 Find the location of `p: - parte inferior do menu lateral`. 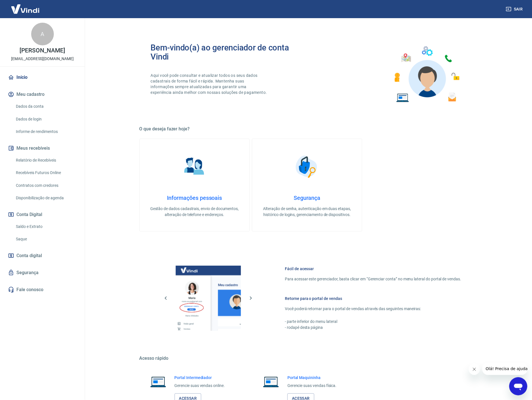

p: - parte inferior do menu lateral is located at coordinates (373, 321).